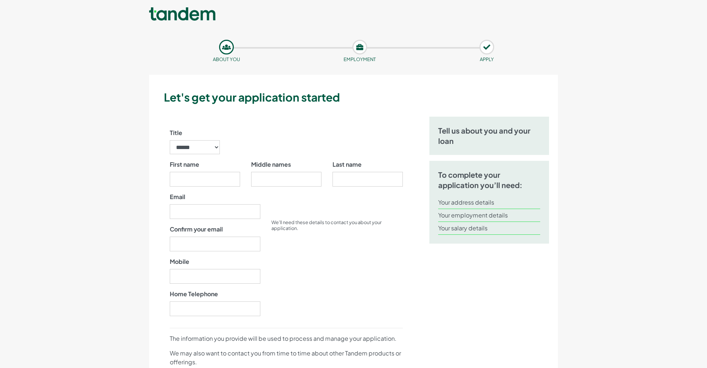 This screenshot has height=368, width=707. What do you see at coordinates (286, 358) in the screenshot?
I see `p: We may also want to contact you from time to time about other Tandem products or offerings.` at bounding box center [286, 358].